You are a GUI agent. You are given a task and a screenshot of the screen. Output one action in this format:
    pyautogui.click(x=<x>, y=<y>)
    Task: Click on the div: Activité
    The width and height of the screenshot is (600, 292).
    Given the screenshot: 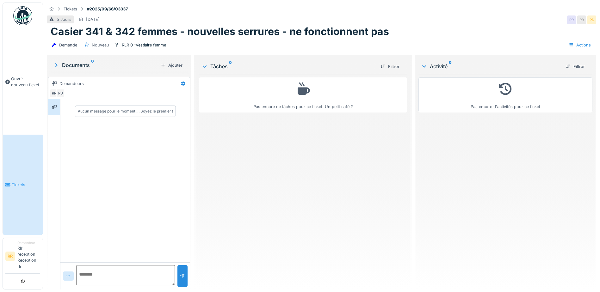 What is the action you would take?
    pyautogui.click(x=491, y=66)
    